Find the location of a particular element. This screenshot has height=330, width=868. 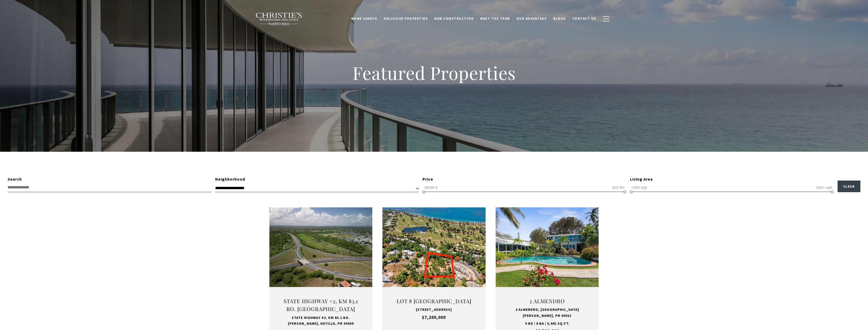

a: Home Search is located at coordinates (364, 19).